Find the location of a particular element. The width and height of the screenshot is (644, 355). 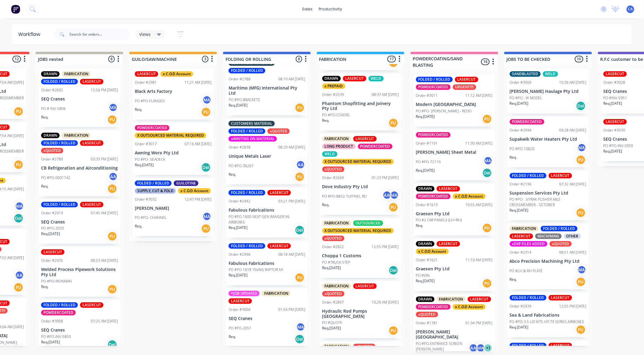

p: PO #PO-COVERS is located at coordinates (336, 115).